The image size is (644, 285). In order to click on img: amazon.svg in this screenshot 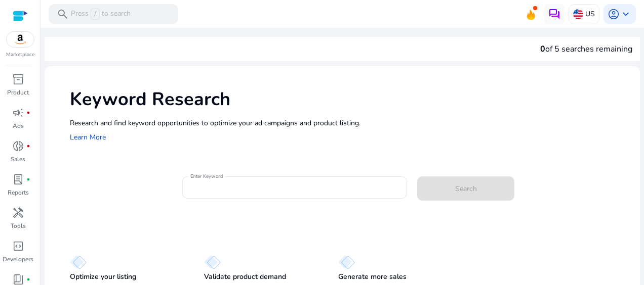, I will do `click(21, 40)`.